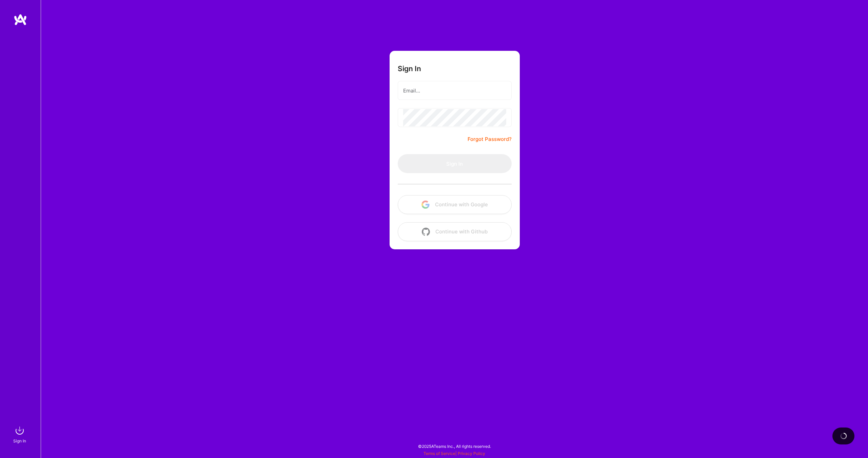  Describe the element at coordinates (455, 231) in the screenshot. I see `button: Continue with Github` at that location.